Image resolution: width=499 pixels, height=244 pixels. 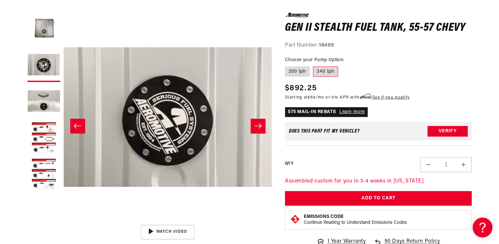 What do you see at coordinates (324, 131) in the screenshot?
I see `div: Does This part fit My vehicle?` at bounding box center [324, 131].